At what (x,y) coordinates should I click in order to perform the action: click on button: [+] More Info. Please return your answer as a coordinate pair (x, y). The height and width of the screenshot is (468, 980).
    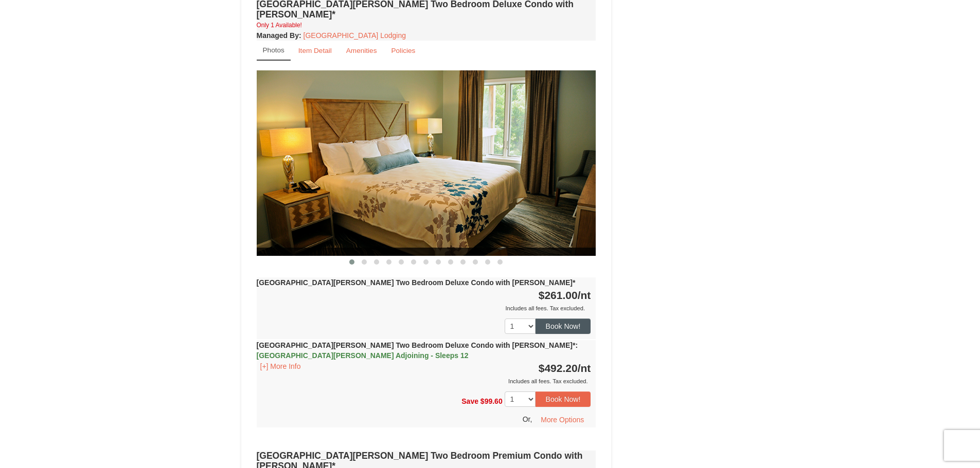
    Looking at the image, I should click on (280, 366).